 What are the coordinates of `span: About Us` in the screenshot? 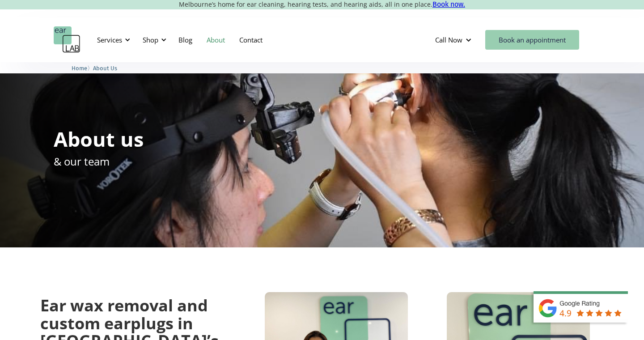 It's located at (105, 68).